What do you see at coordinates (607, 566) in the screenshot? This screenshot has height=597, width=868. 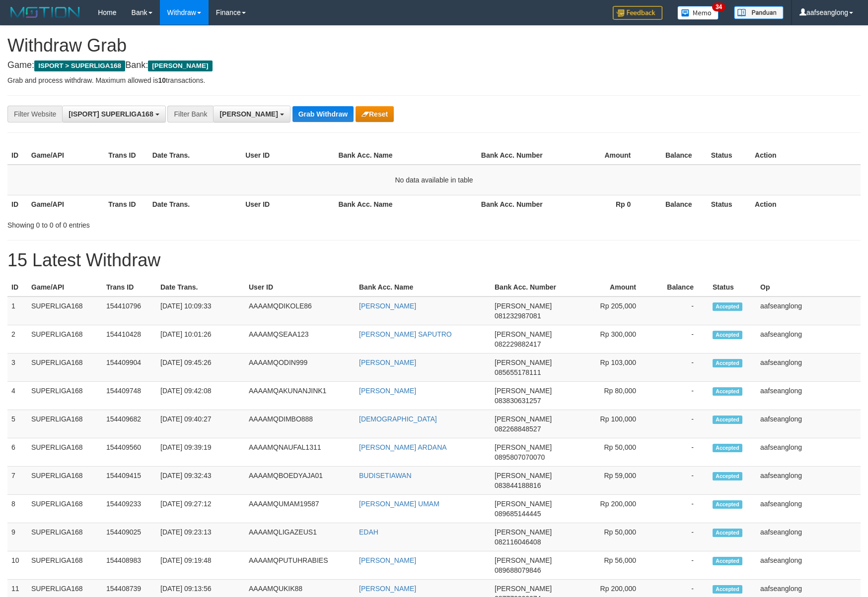 I see `td: Rp 56,000` at bounding box center [607, 566].